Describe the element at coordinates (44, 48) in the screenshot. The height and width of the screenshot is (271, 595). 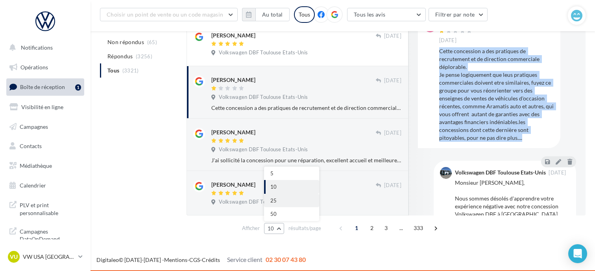
I see `button: Notifications` at that location.